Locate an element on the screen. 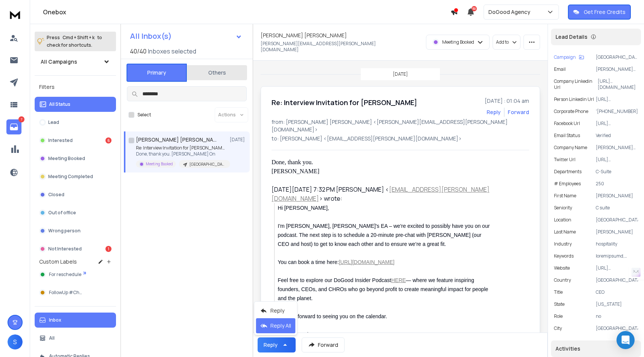  div: 6 is located at coordinates (108, 140).